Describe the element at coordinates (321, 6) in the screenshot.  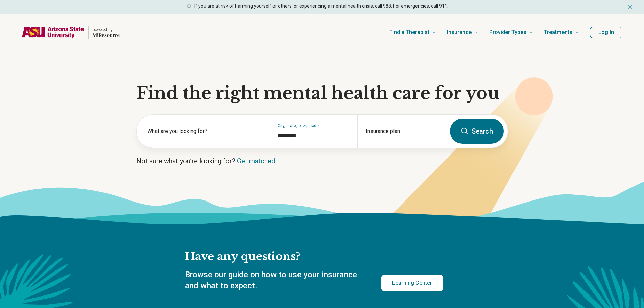
I see `p: If you are at risk of harming yourself or others, or experiencing a mental health crisis, call 98...` at that location.